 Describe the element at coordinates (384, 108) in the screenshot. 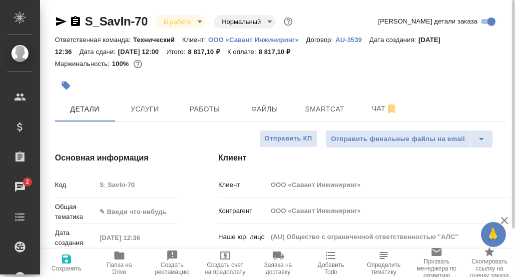

I see `span: Чат` at that location.